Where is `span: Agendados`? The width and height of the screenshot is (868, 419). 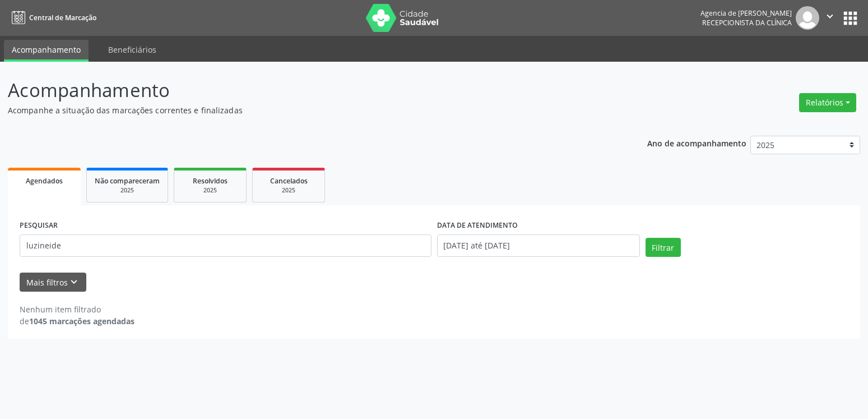
span: Agendados is located at coordinates (44, 181).